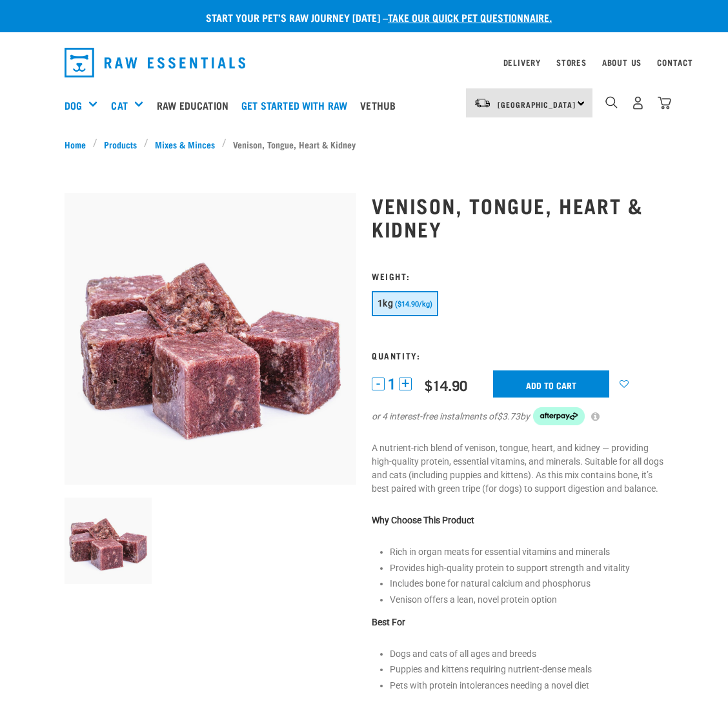  What do you see at coordinates (675, 62) in the screenshot?
I see `a: Contact` at bounding box center [675, 62].